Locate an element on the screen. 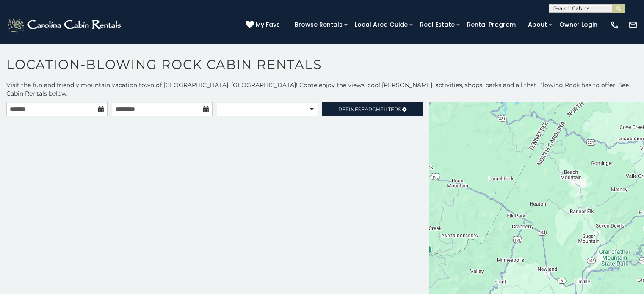  a: Browse Rentals is located at coordinates (319, 24).